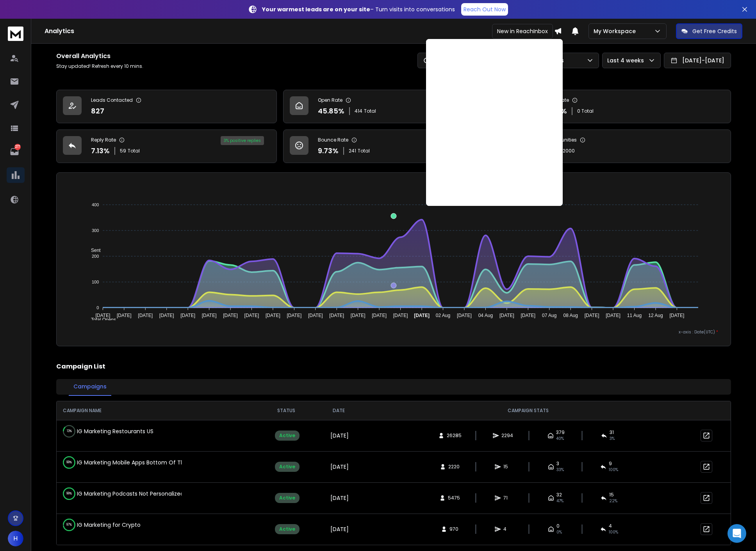 This screenshot has width=756, height=551. Describe the element at coordinates (18, 147) in the screenshot. I see `p: 277` at that location.